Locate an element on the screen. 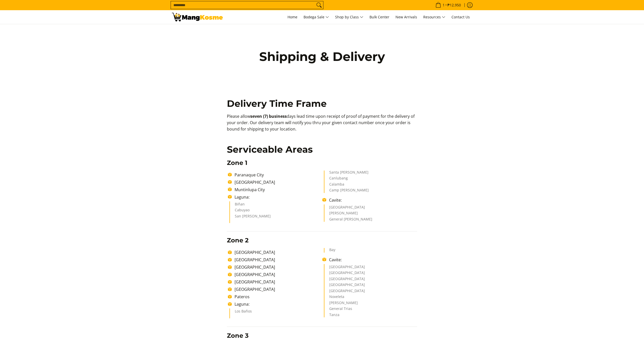  a: Resources is located at coordinates (435, 17).